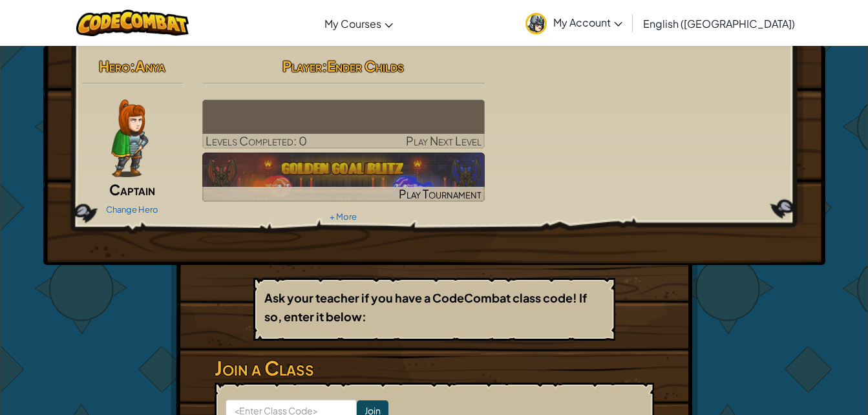  What do you see at coordinates (365, 66) in the screenshot?
I see `span: Ender Childs` at bounding box center [365, 66].